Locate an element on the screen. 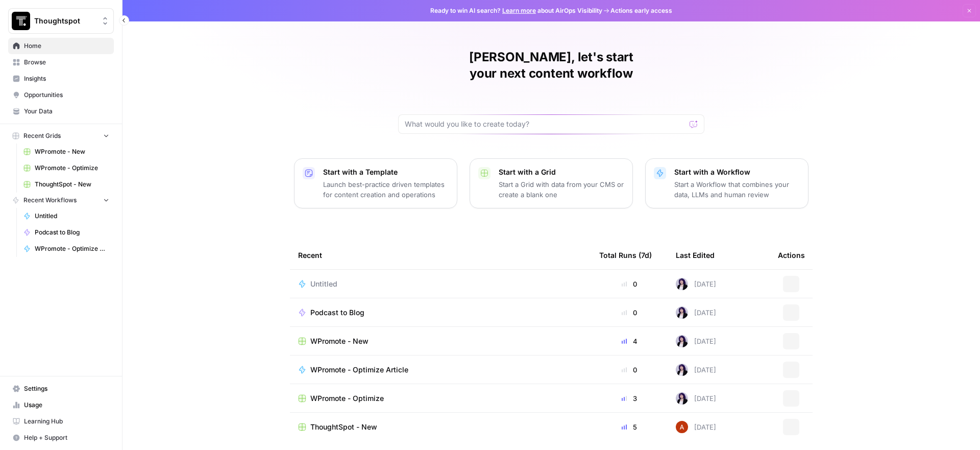 The width and height of the screenshot is (980, 450). div: 5 is located at coordinates (629, 427).